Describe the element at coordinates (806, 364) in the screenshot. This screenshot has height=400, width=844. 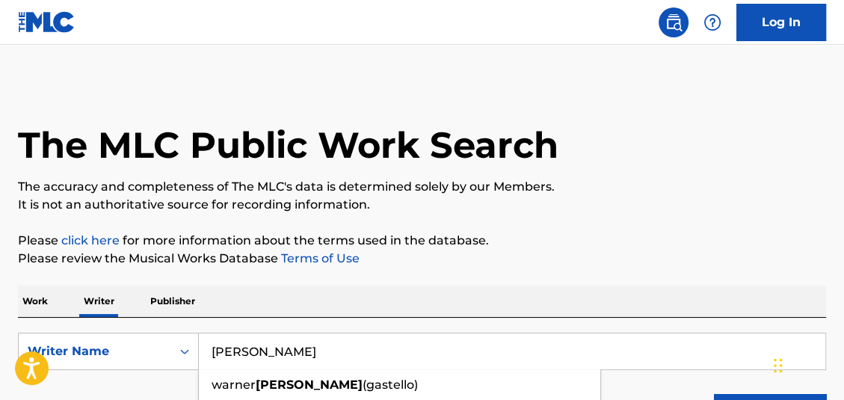
I see `div: Chat Widget` at that location.